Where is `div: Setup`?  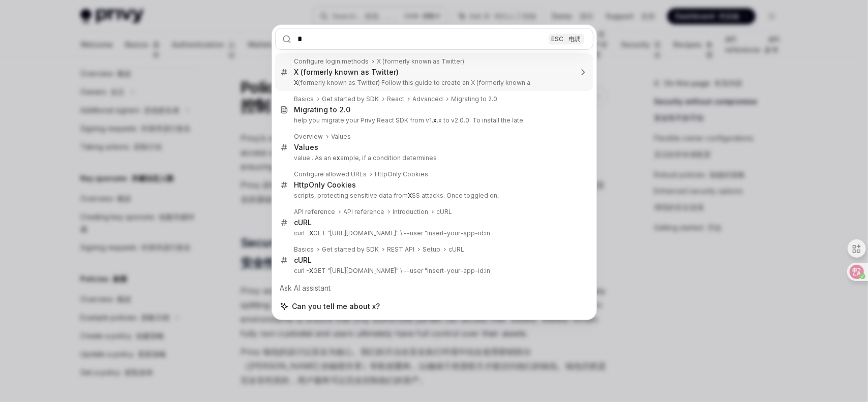
div: Setup is located at coordinates (432, 250).